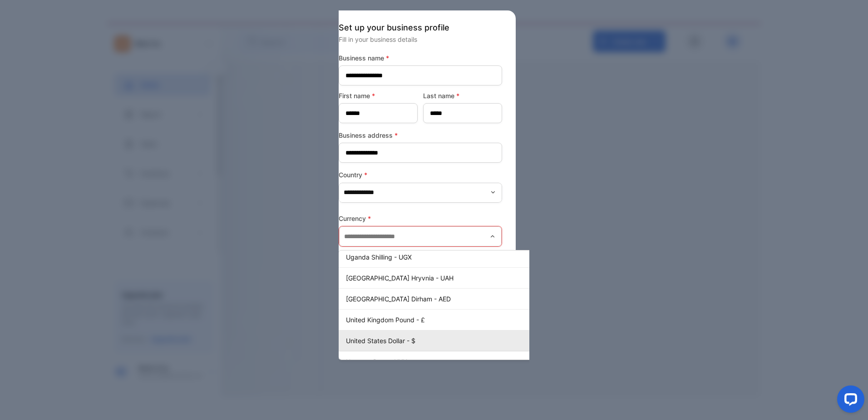 The image size is (868, 420). Describe the element at coordinates (455, 341) in the screenshot. I see `p: United States Dollar - $` at that location.